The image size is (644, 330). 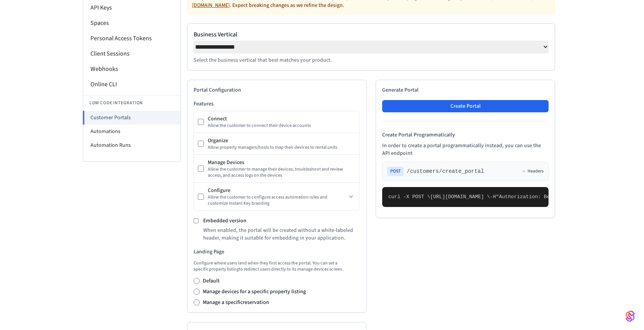 What do you see at coordinates (132, 38) in the screenshot?
I see `li: Personal Access Tokens` at bounding box center [132, 38].